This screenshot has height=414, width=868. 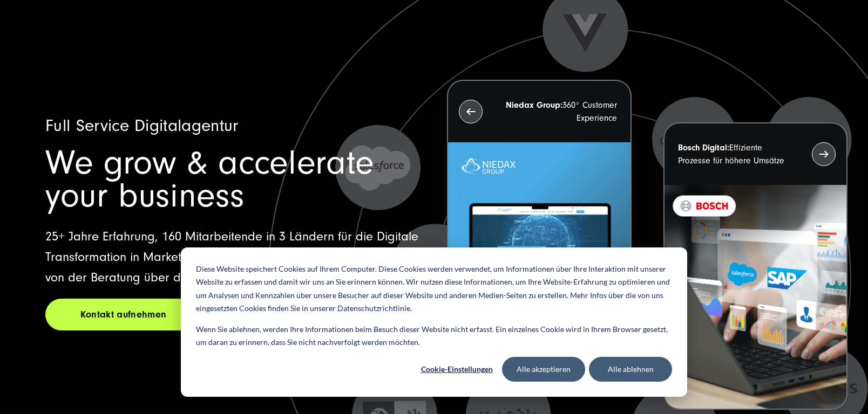 I want to click on img: BOSCH - Kundeprojekt - Digital Transformation Agentur SUNZINET, so click(x=756, y=296).